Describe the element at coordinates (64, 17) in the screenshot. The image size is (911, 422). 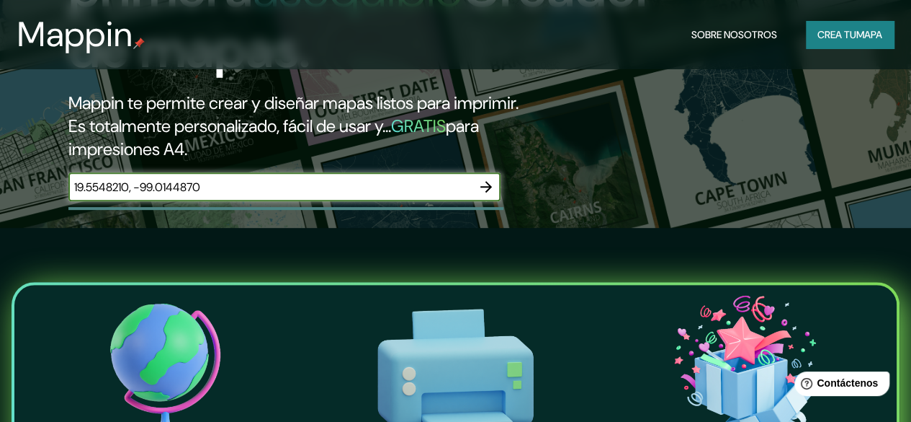
I see `font: Contáctenos` at that location.